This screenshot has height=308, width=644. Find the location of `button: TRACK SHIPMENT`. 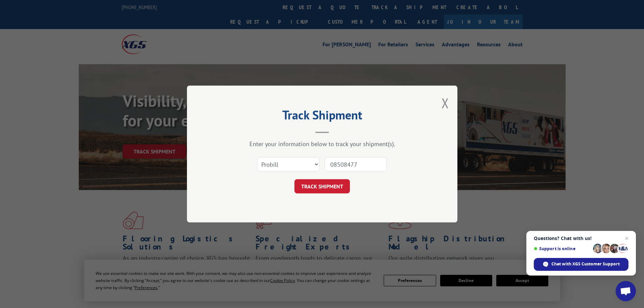

button: TRACK SHIPMENT is located at coordinates (323, 186).